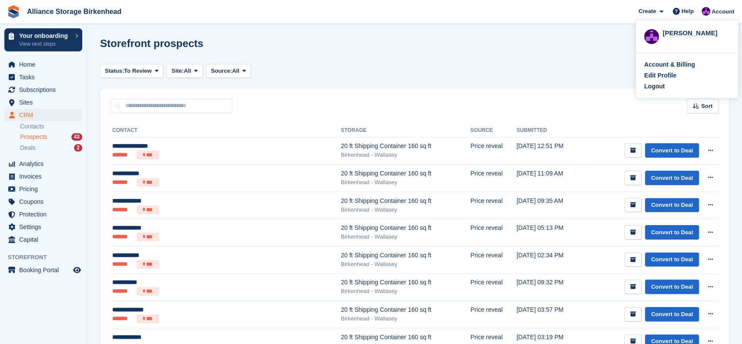 This screenshot has width=742, height=344. I want to click on span: Source:, so click(222, 71).